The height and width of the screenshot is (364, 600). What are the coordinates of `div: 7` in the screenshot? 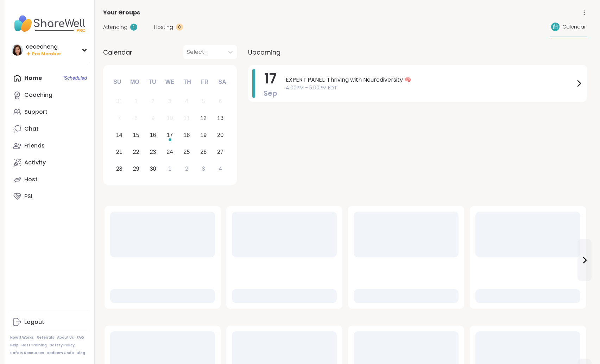 It's located at (119, 118).